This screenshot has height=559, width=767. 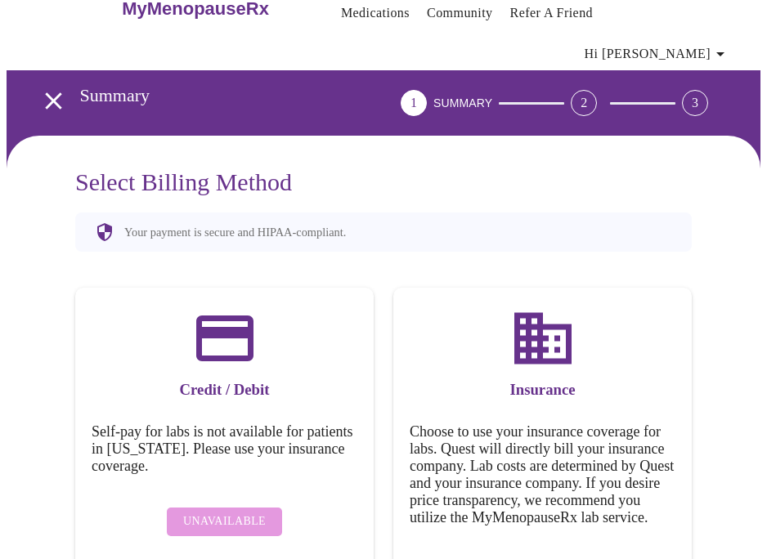 I want to click on h3: Select Billing Method, so click(x=384, y=182).